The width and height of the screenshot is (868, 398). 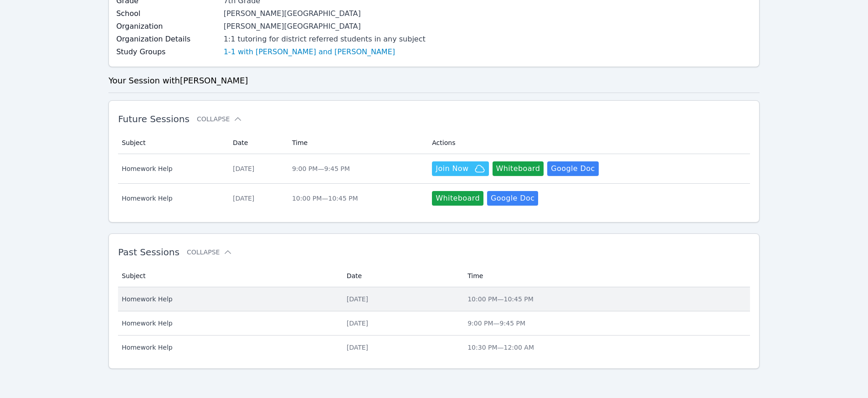 I want to click on label: Organization Details, so click(x=167, y=39).